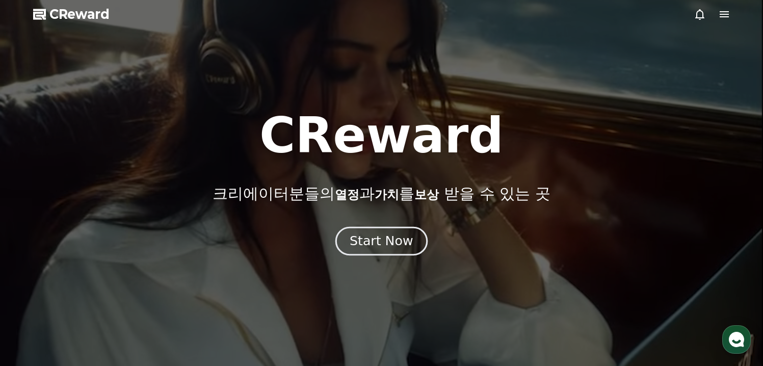 The image size is (763, 366). Describe the element at coordinates (381, 241) in the screenshot. I see `div: Start Now` at that location.